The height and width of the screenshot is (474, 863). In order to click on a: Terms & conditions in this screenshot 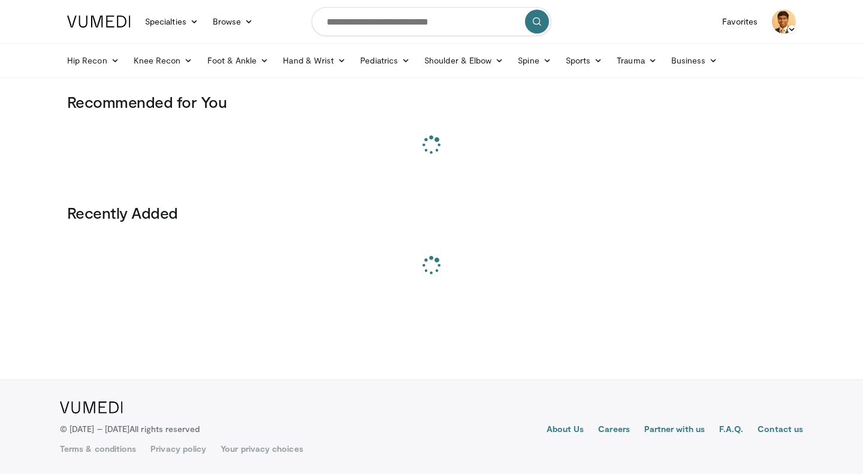, I will do `click(98, 449)`.